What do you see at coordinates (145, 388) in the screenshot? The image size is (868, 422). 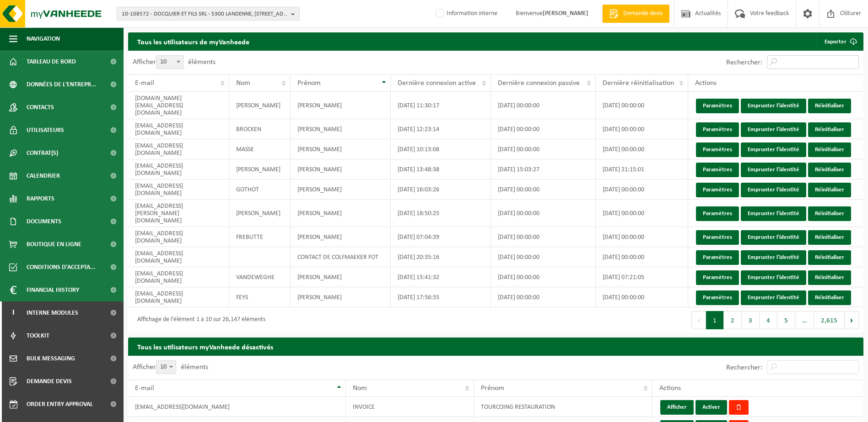 I see `span: E-mail` at bounding box center [145, 388].